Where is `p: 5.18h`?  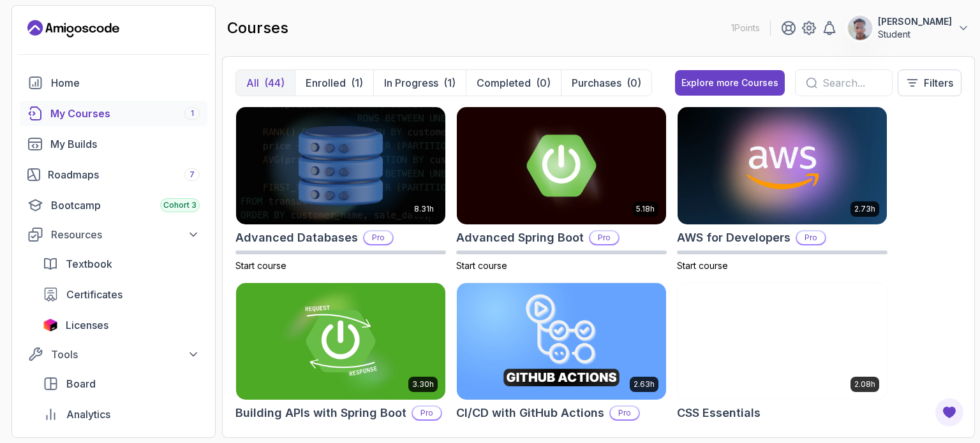 p: 5.18h is located at coordinates (645, 209).